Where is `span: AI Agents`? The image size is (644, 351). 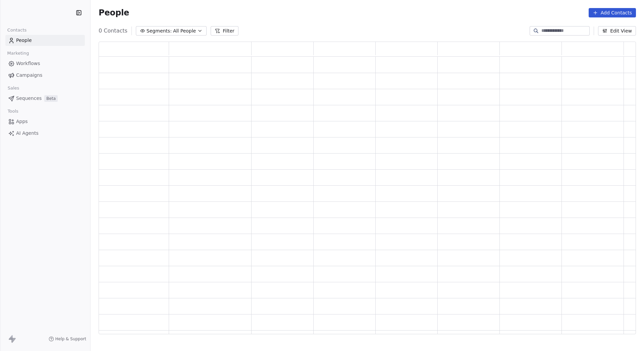 span: AI Agents is located at coordinates (27, 133).